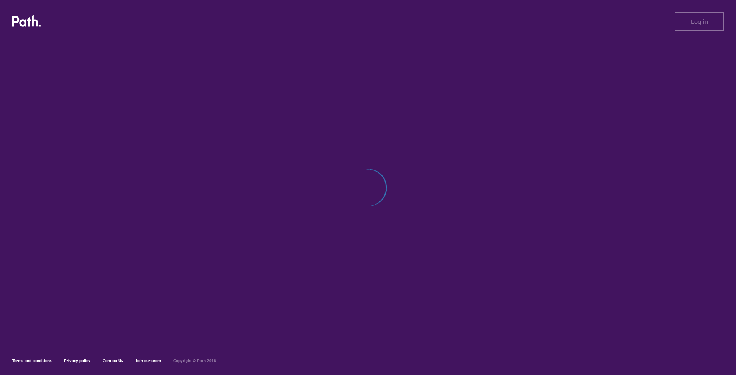 The height and width of the screenshot is (375, 736). What do you see at coordinates (32, 361) in the screenshot?
I see `a: Terms and conditions` at bounding box center [32, 361].